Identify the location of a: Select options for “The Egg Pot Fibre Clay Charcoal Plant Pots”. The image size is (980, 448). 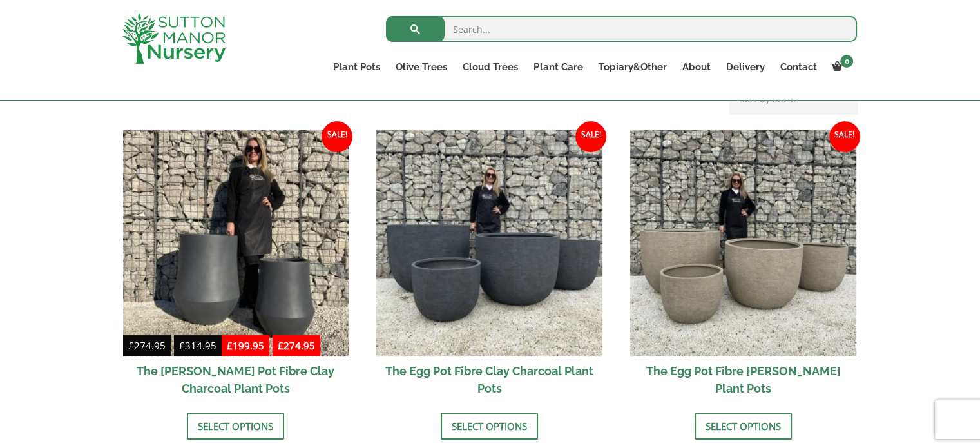
(489, 426).